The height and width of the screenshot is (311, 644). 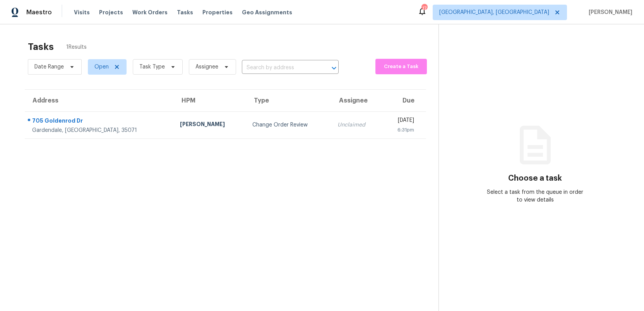 I want to click on span: Task Type, so click(x=152, y=67).